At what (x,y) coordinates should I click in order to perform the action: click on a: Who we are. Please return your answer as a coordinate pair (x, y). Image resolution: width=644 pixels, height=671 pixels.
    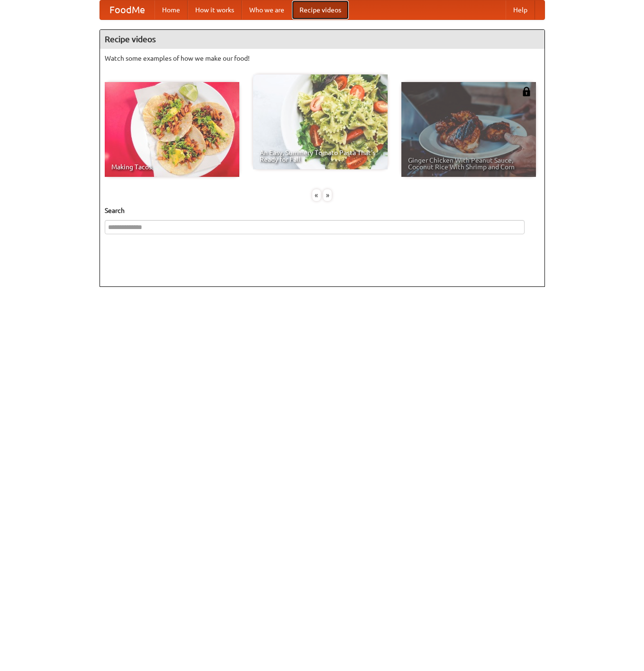
    Looking at the image, I should click on (267, 10).